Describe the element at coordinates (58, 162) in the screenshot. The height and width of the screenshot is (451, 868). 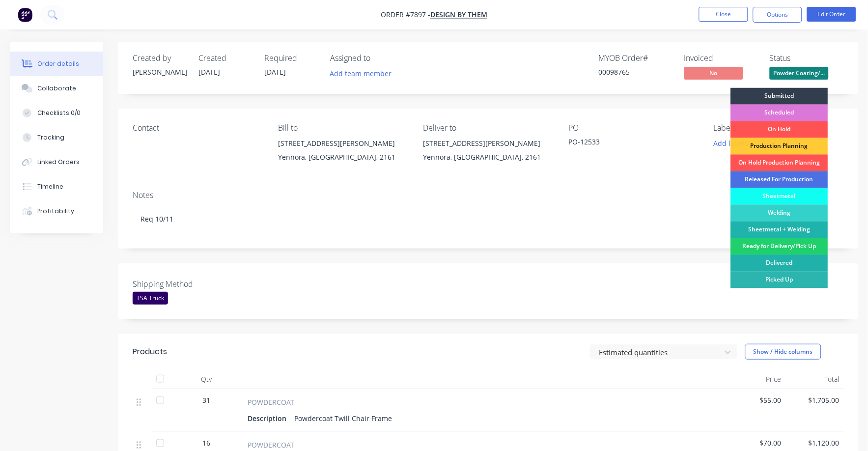
I see `div: Linked Orders` at that location.